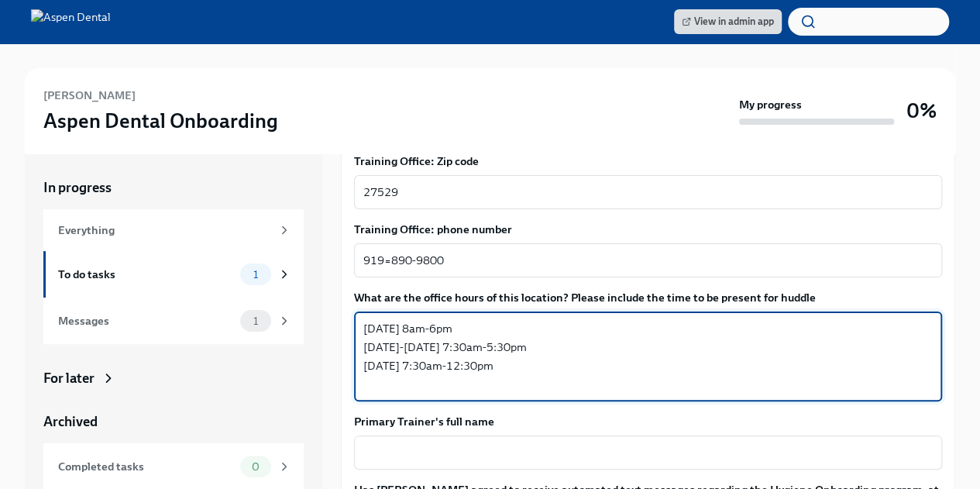 This screenshot has height=489, width=980. Describe the element at coordinates (648, 260) in the screenshot. I see `textarea: 919=890-9800` at that location.